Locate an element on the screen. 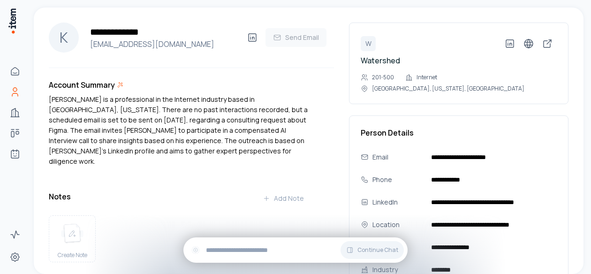 This screenshot has height=274, width=591. h3: Person Details is located at coordinates (459, 133).